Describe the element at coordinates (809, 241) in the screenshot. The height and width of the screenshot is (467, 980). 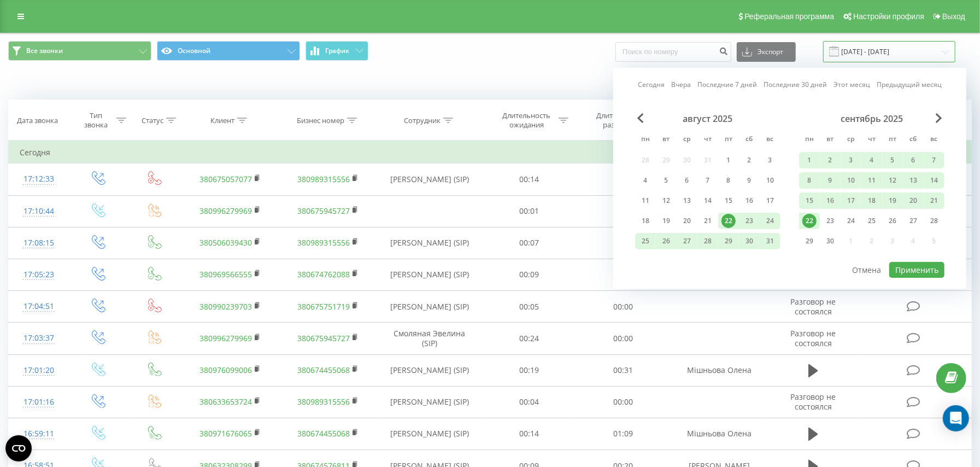
I see `div: 29` at that location.